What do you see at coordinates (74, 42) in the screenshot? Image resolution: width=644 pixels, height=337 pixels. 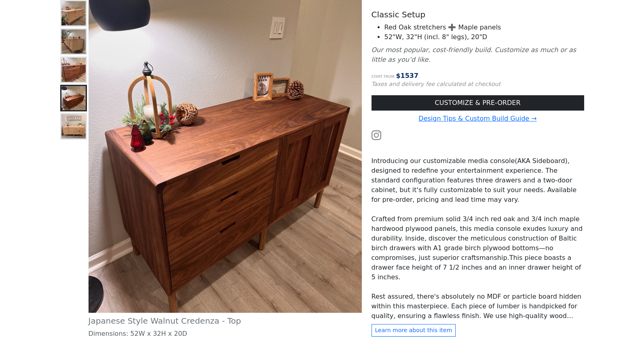 I see `img: Japanese Style Media Console Side View` at bounding box center [74, 42].